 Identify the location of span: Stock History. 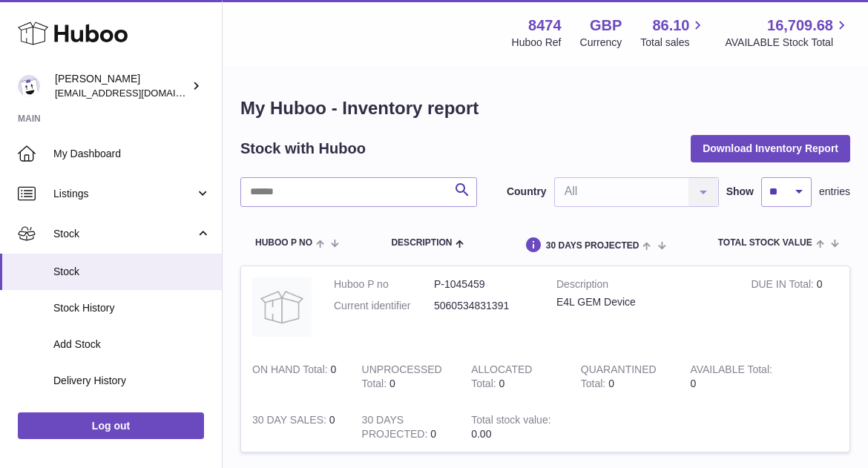
(132, 308).